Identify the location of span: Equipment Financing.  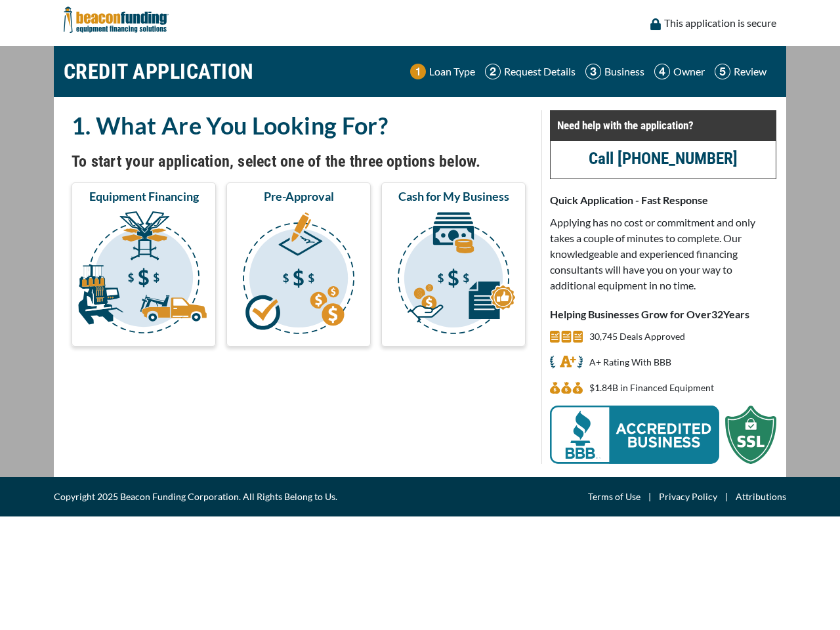
(143, 196).